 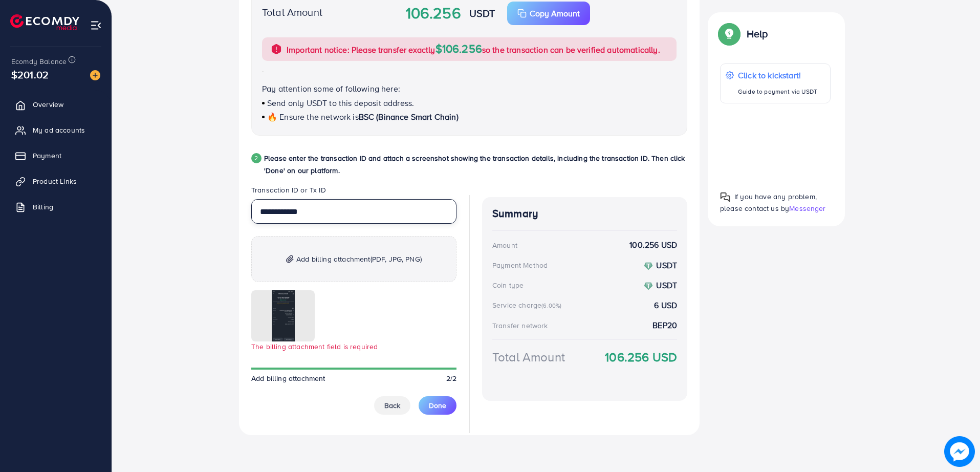 What do you see at coordinates (475, 164) in the screenshot?
I see `p: Please enter the transaction ID and attach a screenshot showing the transaction details, includin...` at bounding box center [475, 164].